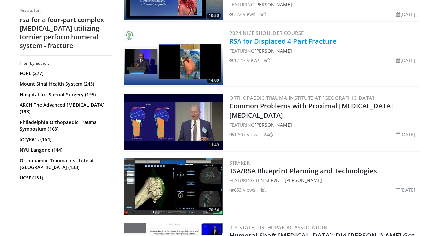 The width and height of the screenshot is (439, 236). Describe the element at coordinates (245, 60) in the screenshot. I see `li: 1,147 views` at that location.